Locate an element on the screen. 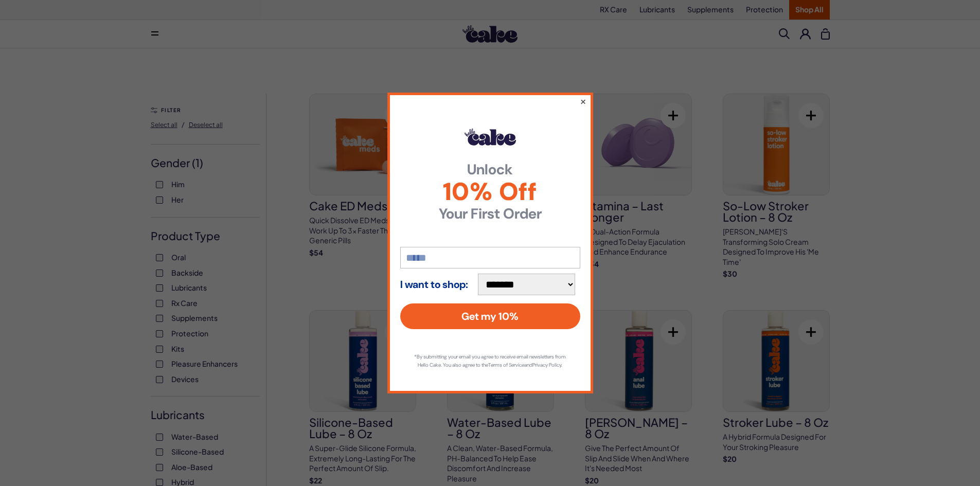  button: Get my 10% is located at coordinates (490, 316).